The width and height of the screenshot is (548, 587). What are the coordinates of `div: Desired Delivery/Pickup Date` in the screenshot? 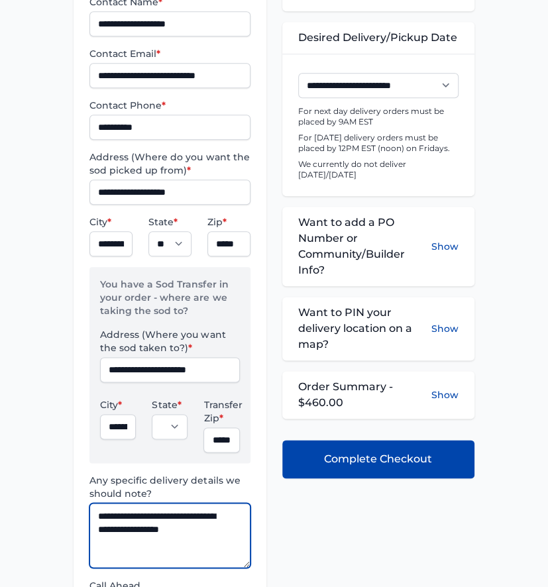 It's located at (378, 38).